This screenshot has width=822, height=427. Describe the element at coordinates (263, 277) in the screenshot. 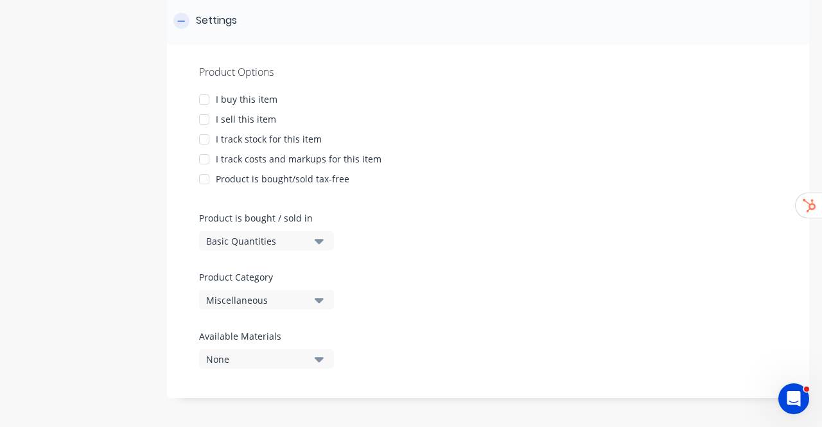

I see `label: Product Category` at that location.